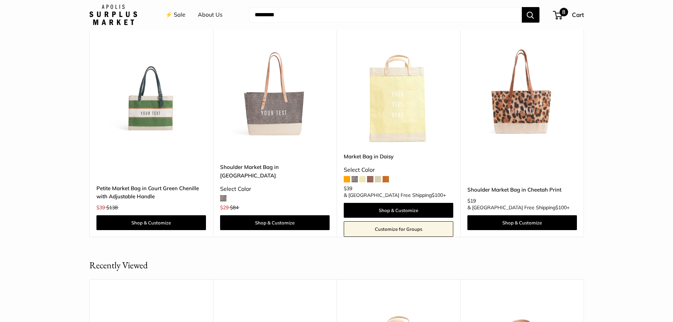 This screenshot has height=322, width=673. What do you see at coordinates (118, 265) in the screenshot?
I see `h2: Recently Viewed` at bounding box center [118, 265].